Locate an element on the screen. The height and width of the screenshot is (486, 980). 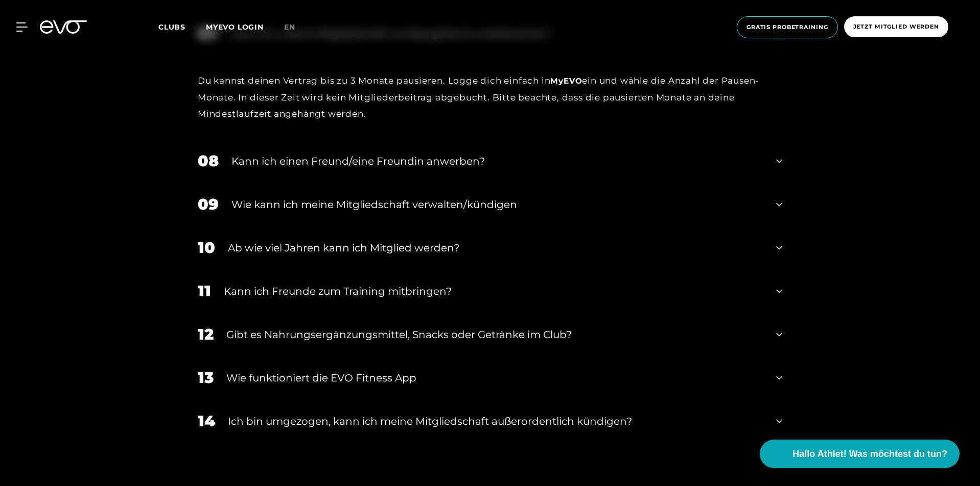
button: Hallo Athlet! Was möchtest du tun? is located at coordinates (859, 454).